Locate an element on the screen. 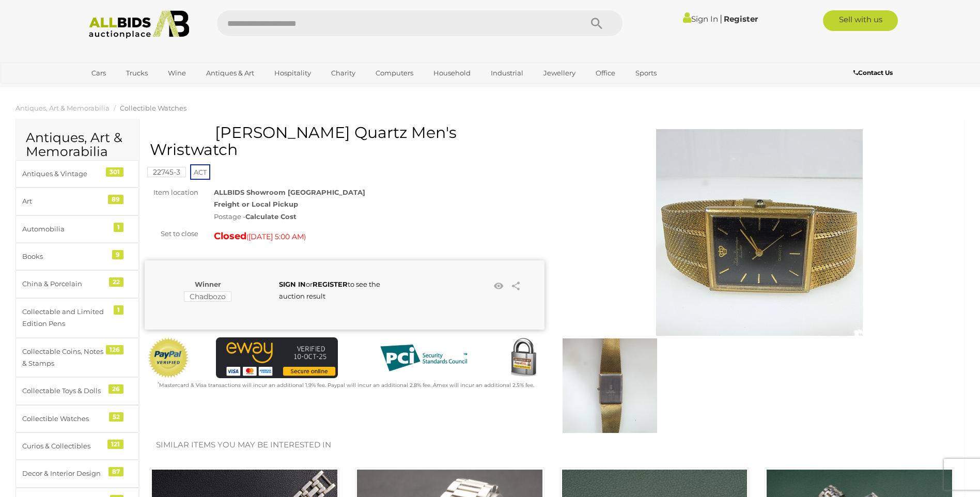  div: Antiques & Vintage is located at coordinates (65, 174).